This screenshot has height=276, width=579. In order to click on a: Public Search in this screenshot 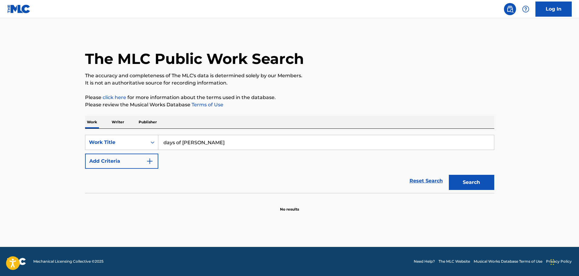, I will do `click(510, 9)`.